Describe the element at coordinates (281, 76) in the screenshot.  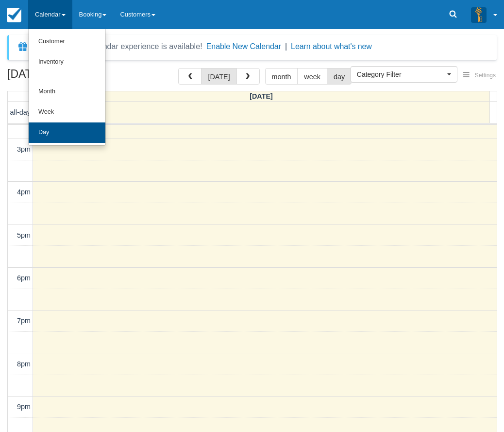
I see `button: month` at that location.